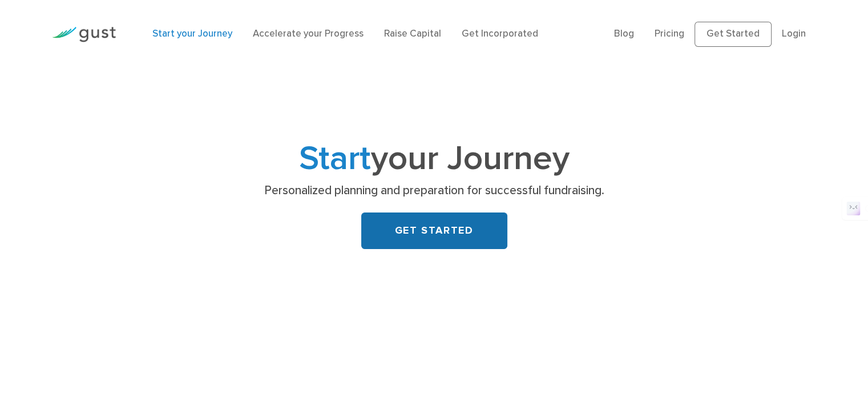 This screenshot has width=868, height=417. What do you see at coordinates (335, 158) in the screenshot?
I see `span: Start` at bounding box center [335, 158].